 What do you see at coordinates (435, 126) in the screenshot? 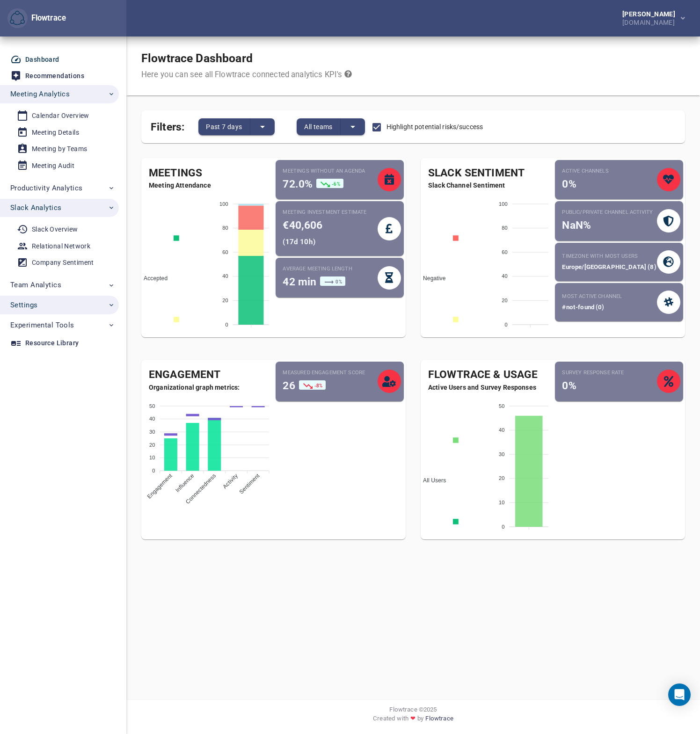
I see `span: Highlight potential risks/success` at bounding box center [435, 126].